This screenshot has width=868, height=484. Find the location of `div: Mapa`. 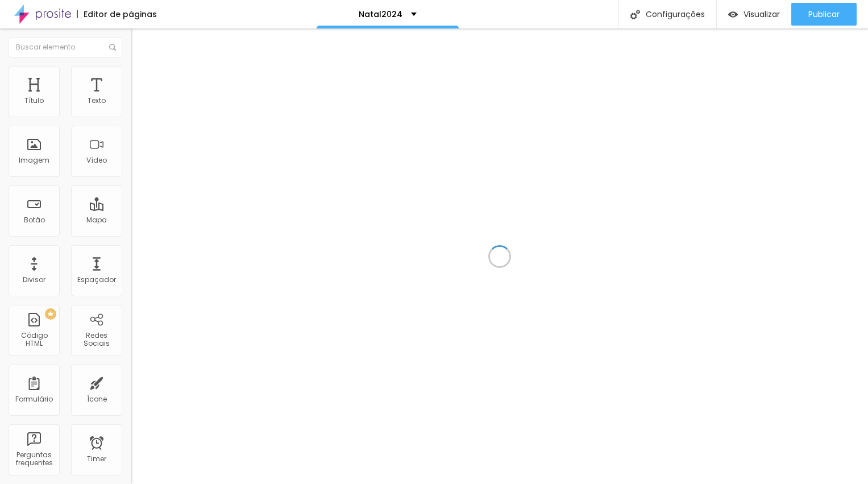

div: Mapa is located at coordinates (97, 220).